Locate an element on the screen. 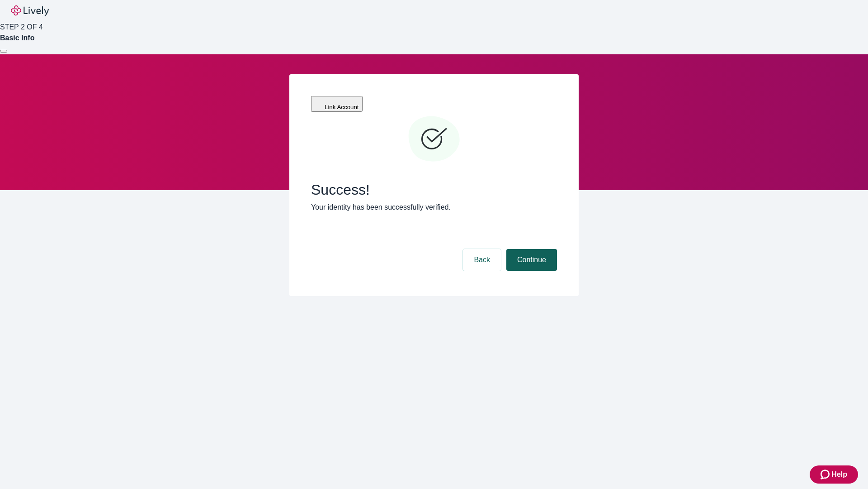 This screenshot has width=868, height=489. span: Help is located at coordinates (839, 474).